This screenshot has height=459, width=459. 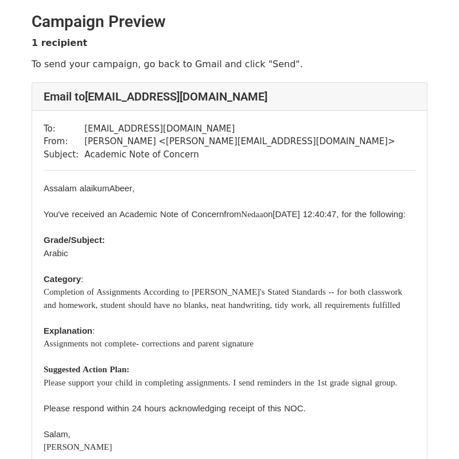 What do you see at coordinates (87, 369) in the screenshot?
I see `strong: Suggested Action Plan:` at bounding box center [87, 369].